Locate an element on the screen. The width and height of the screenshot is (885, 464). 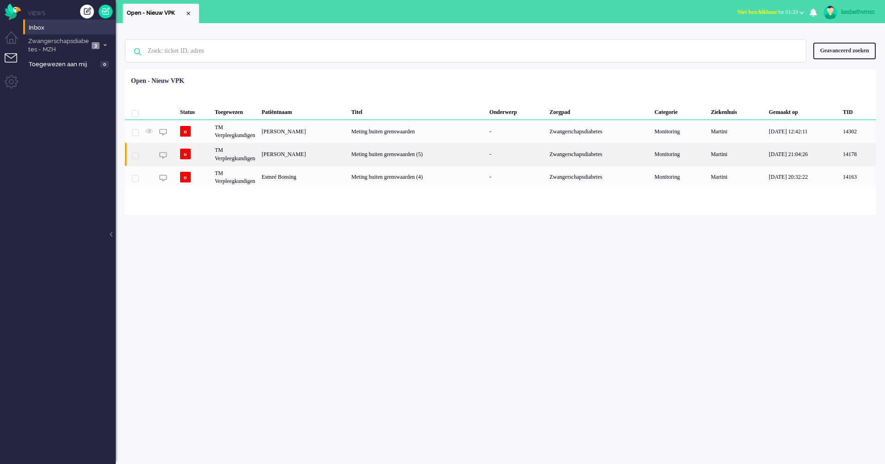
div: Geavanceerd zoeken is located at coordinates (844, 50).